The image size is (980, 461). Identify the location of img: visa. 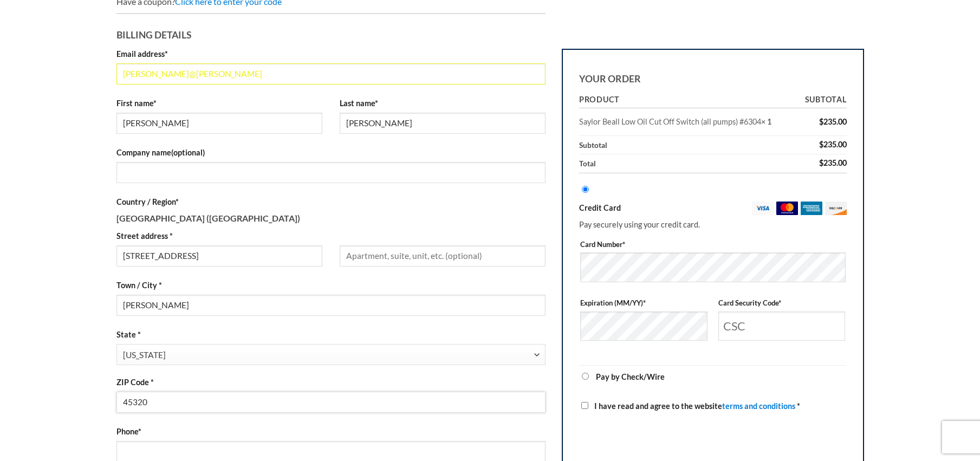
(762, 207).